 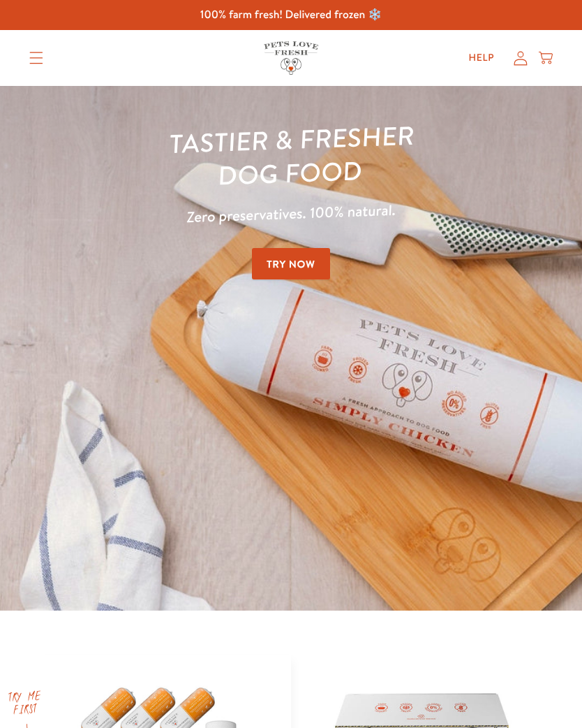 I want to click on p: Zero preservatives. 100% natural., so click(x=291, y=214).